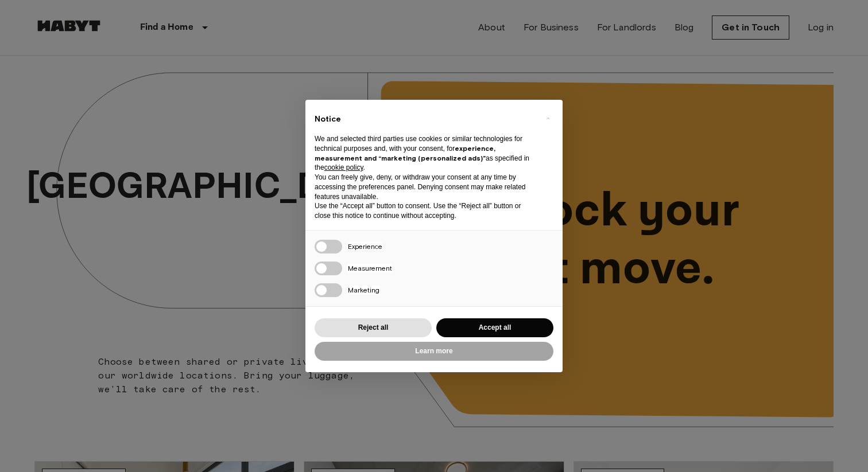 This screenshot has height=472, width=868. Describe the element at coordinates (425, 120) in the screenshot. I see `h2: Notice` at that location.